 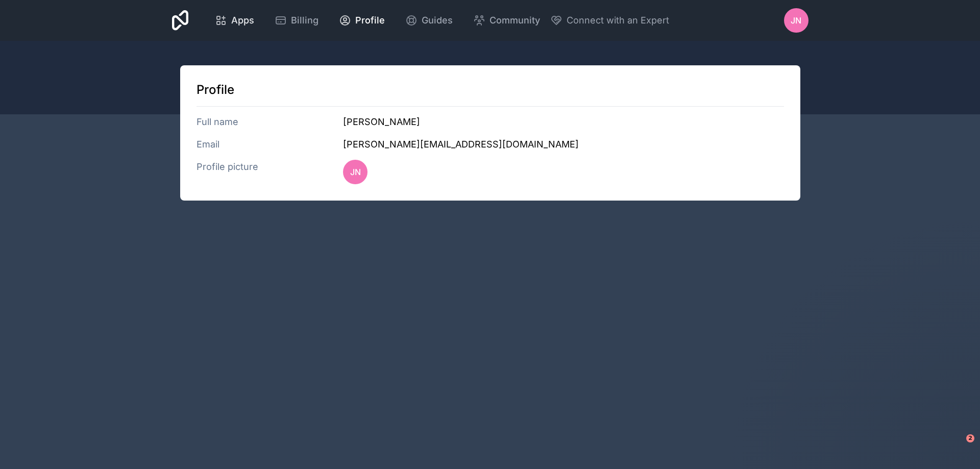 What do you see at coordinates (370, 21) in the screenshot?
I see `span: Profile` at bounding box center [370, 21].